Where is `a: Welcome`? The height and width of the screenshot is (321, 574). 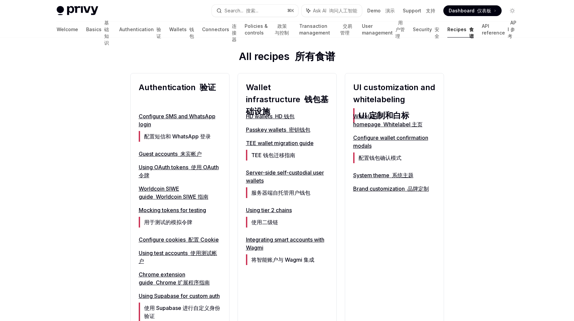
a: Welcome is located at coordinates (67, 29).